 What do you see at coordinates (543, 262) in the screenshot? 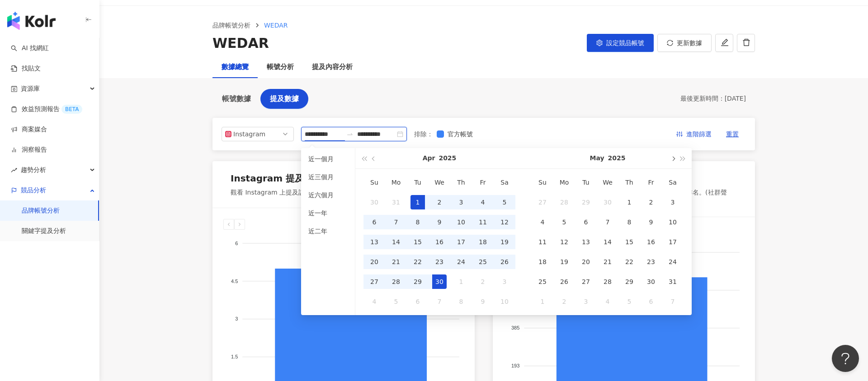
I see `td: 2025-05-18` at bounding box center [543, 262].